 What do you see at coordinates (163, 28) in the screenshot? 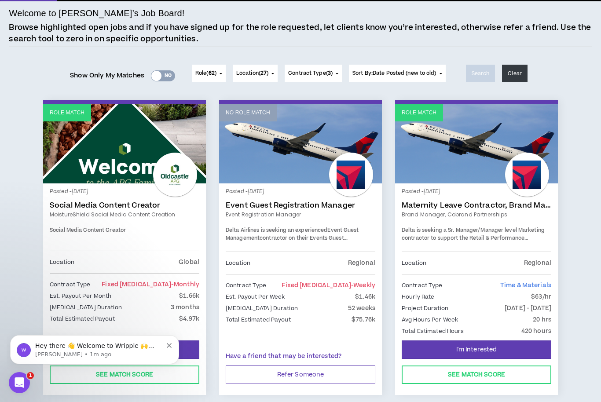
I see `button: Dismiss notification` at bounding box center [163, 28].